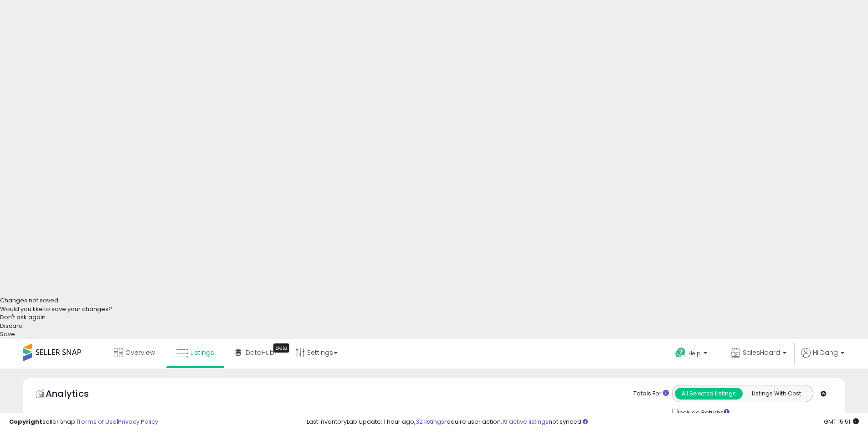 The height and width of the screenshot is (431, 868). What do you see at coordinates (140, 353) in the screenshot?
I see `span: Overview` at bounding box center [140, 353].